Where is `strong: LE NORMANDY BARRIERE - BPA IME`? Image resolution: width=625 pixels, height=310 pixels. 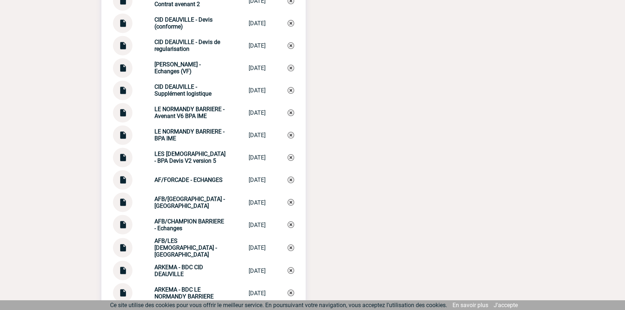 strong: LE NORMANDY BARRIERE - BPA IME is located at coordinates (190, 135).